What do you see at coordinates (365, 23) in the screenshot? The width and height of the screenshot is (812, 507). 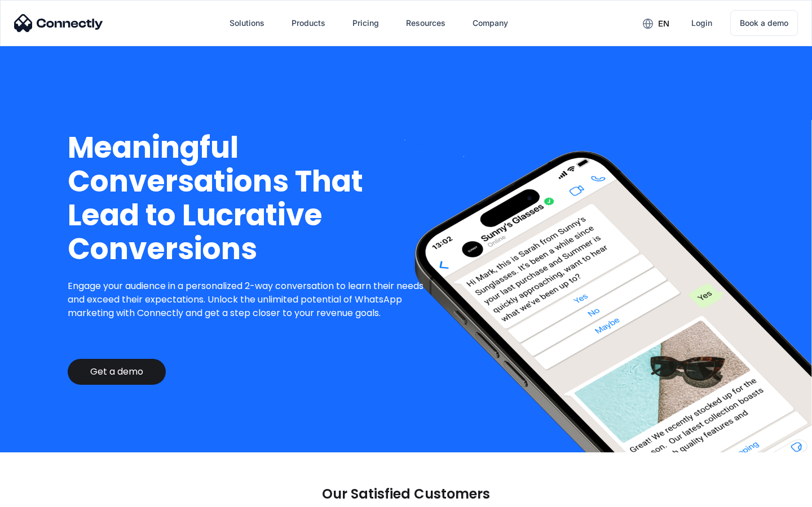 I see `a: Pricing` at bounding box center [365, 23].